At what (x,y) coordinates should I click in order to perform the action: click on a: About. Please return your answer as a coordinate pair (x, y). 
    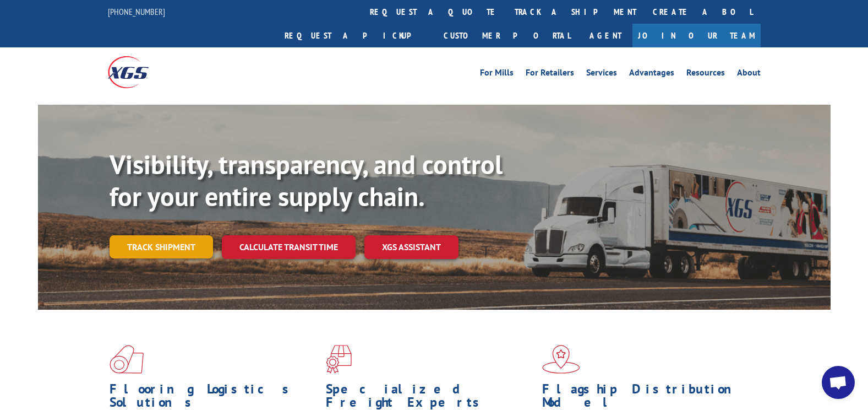
    Looking at the image, I should click on (749, 74).